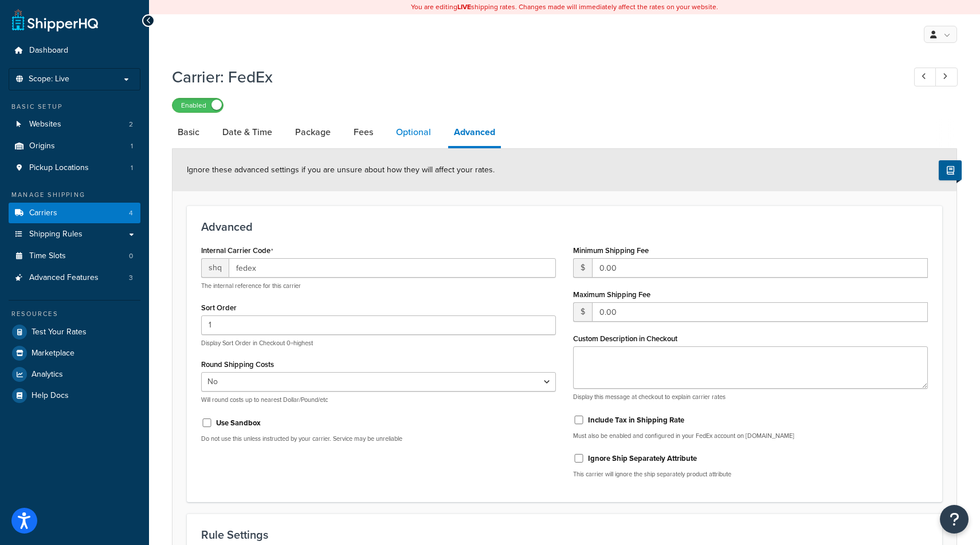 Image resolution: width=980 pixels, height=545 pixels. I want to click on span: Dashboard, so click(48, 50).